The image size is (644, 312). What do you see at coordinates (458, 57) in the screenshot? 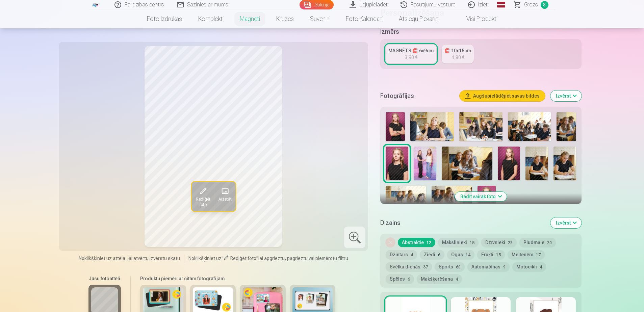
I see `div: 4,80 €` at bounding box center [458, 57].